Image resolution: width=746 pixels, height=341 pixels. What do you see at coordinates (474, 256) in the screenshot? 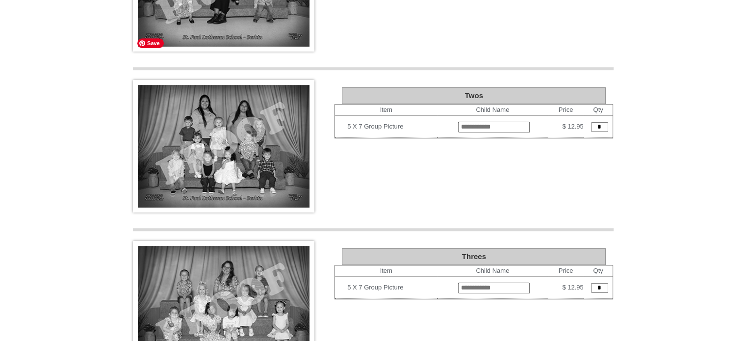
I see `div: Threes` at bounding box center [474, 256].